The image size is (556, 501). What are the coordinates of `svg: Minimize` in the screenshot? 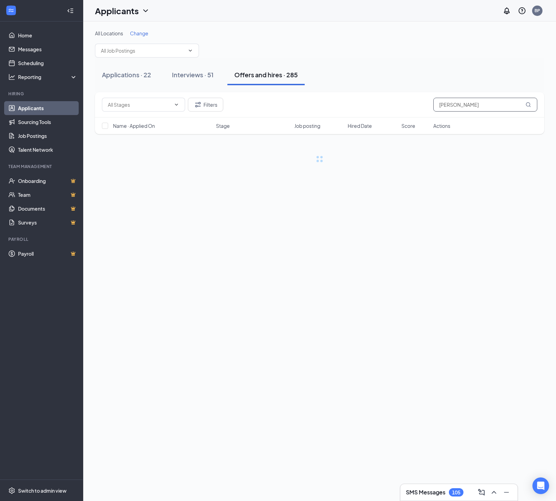 It's located at (507, 493).